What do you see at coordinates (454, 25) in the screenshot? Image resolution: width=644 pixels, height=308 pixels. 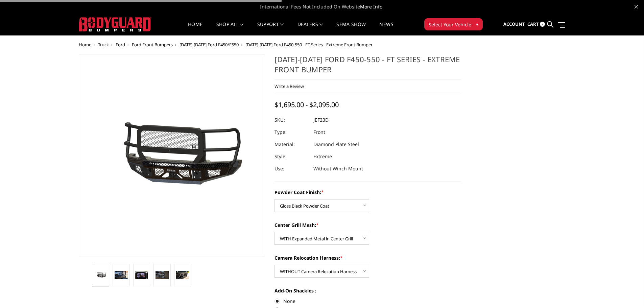 I see `button: Select Your Vehicle` at bounding box center [454, 25].